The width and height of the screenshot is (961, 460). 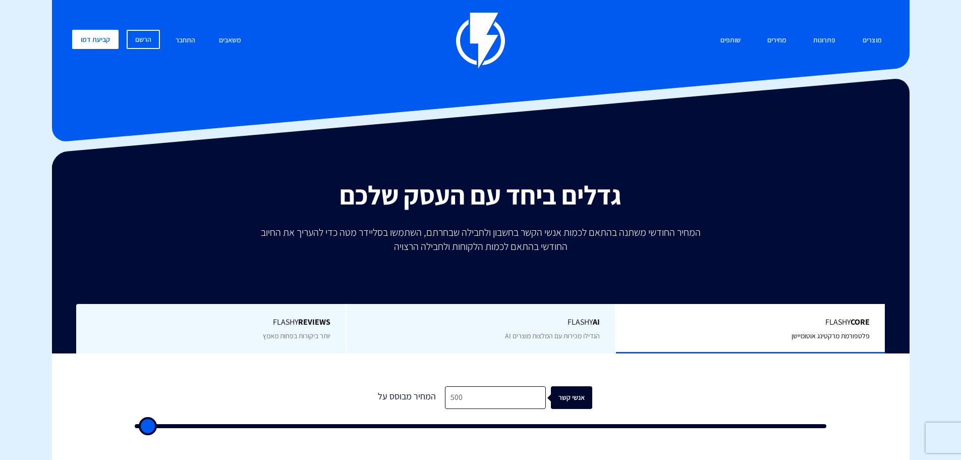 What do you see at coordinates (860, 321) in the screenshot?
I see `b: Core` at bounding box center [860, 321].